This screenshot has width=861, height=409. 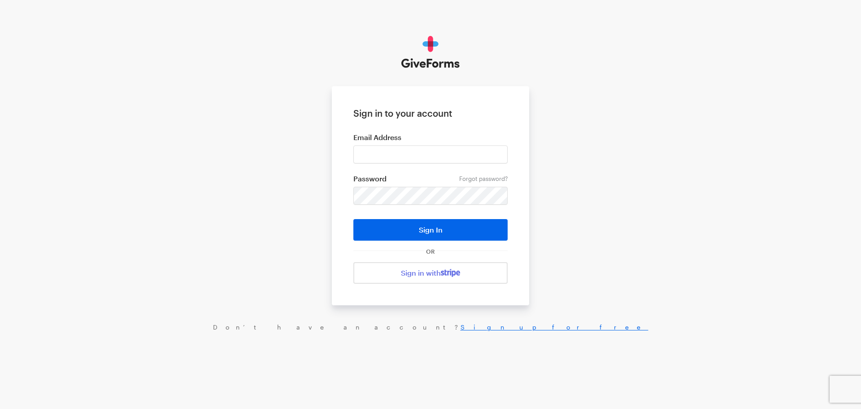 What do you see at coordinates (431, 327) in the screenshot?
I see `div: Don’t have an account?` at bounding box center [431, 327].